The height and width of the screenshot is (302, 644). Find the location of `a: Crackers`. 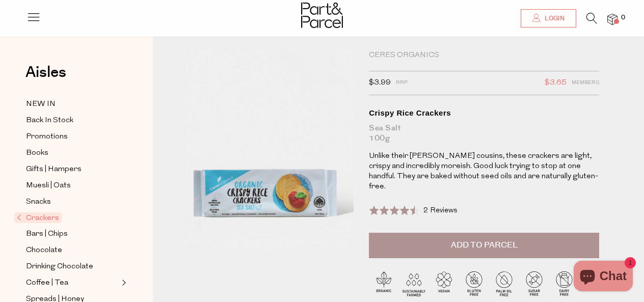

a: Crackers is located at coordinates (68, 218).